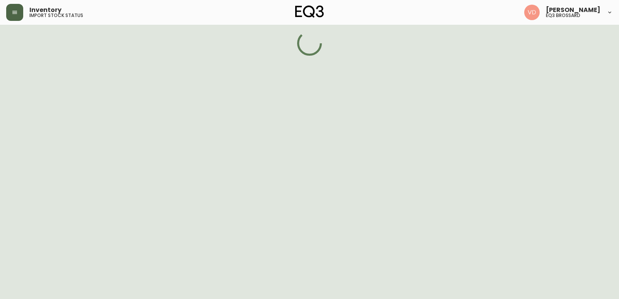  Describe the element at coordinates (310, 12) in the screenshot. I see `img: logo` at that location.